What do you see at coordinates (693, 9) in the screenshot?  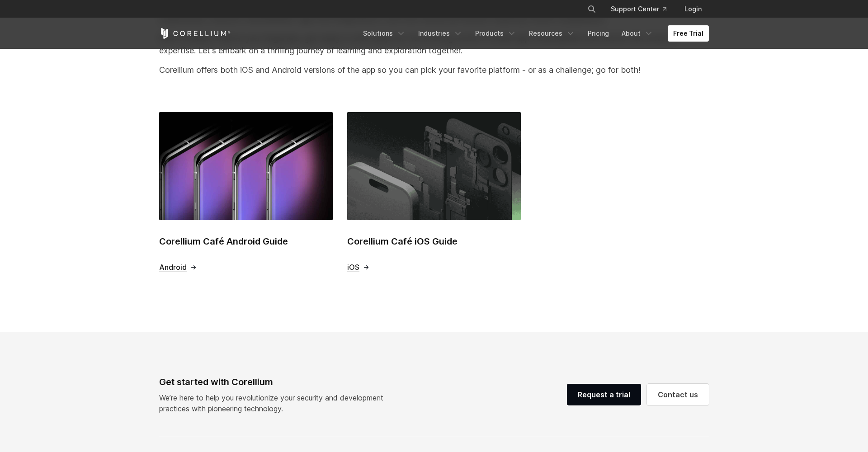 I see `a: Login` at bounding box center [693, 9].